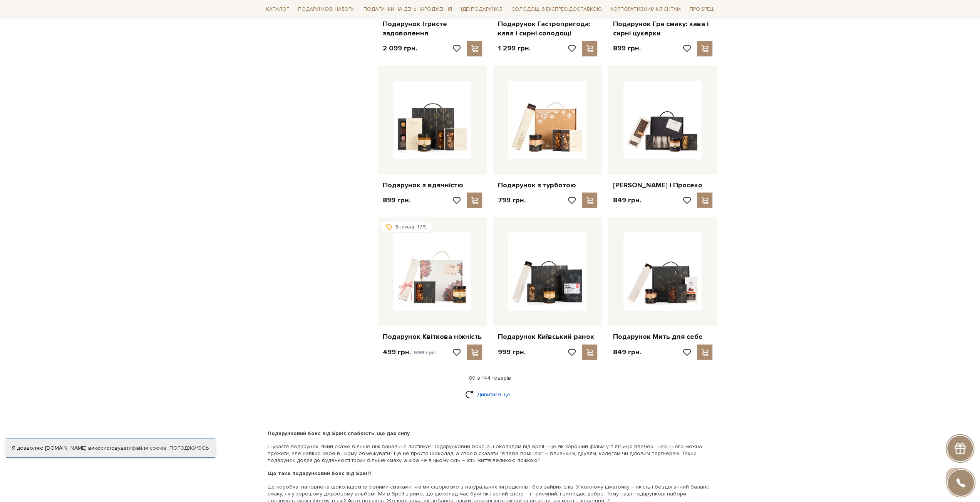 The width and height of the screenshot is (980, 502). I want to click on p: 1 299 грн., so click(513, 48).